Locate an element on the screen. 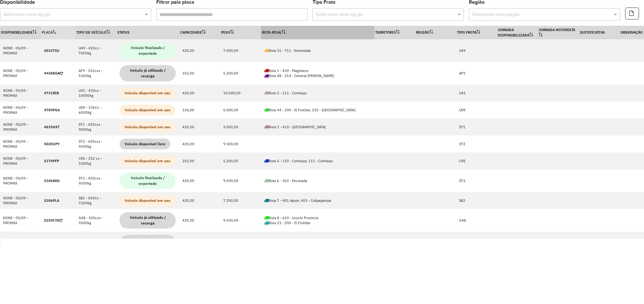 Image resolution: width=644 pixels, height=304 pixels. th: Região is located at coordinates (436, 33).